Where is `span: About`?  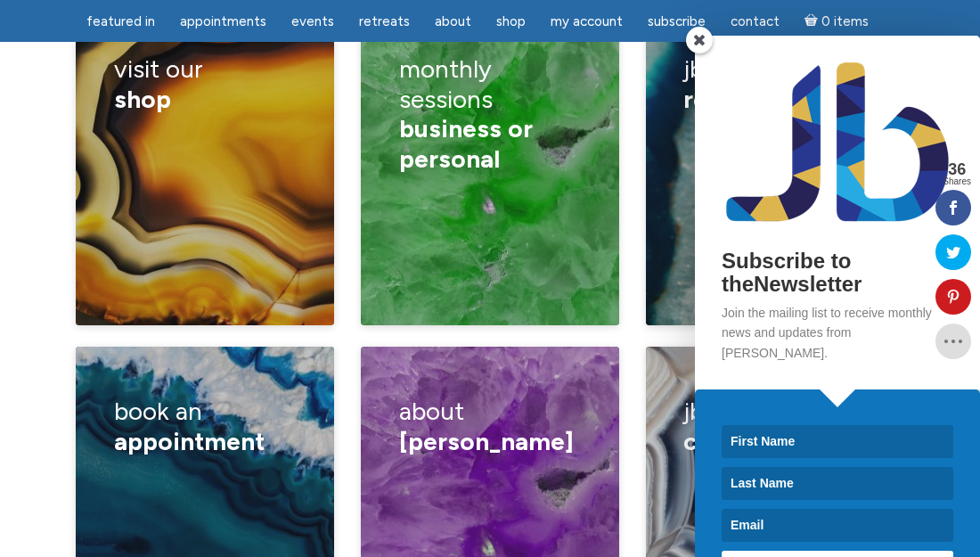
span: About is located at coordinates (453, 21).